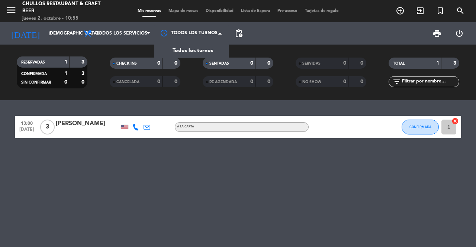 Image resolution: width=476 pixels, height=247 pixels. Describe the element at coordinates (36, 83) in the screenshot. I see `span: SIN CONFIRMAR` at that location.